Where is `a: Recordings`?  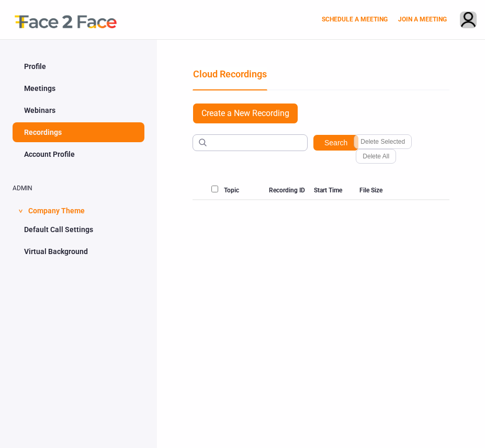
a: Recordings is located at coordinates (79, 132).